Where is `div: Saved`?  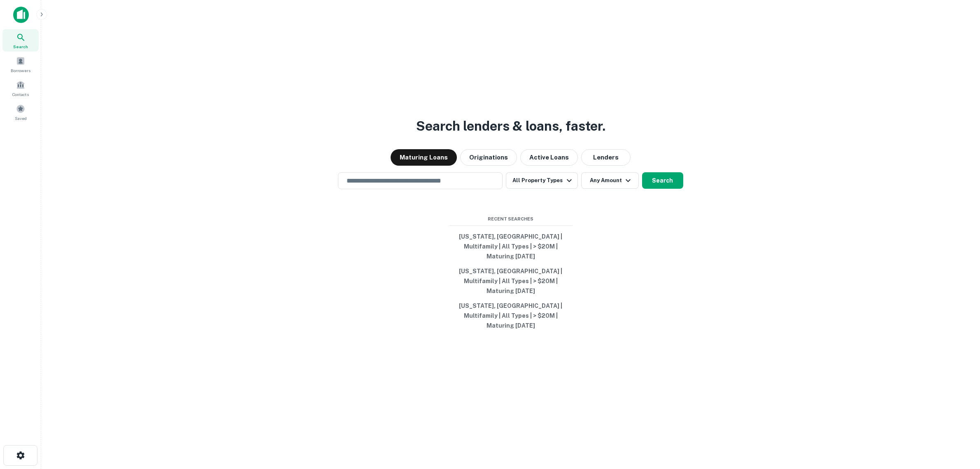 div: Saved is located at coordinates (21, 112).